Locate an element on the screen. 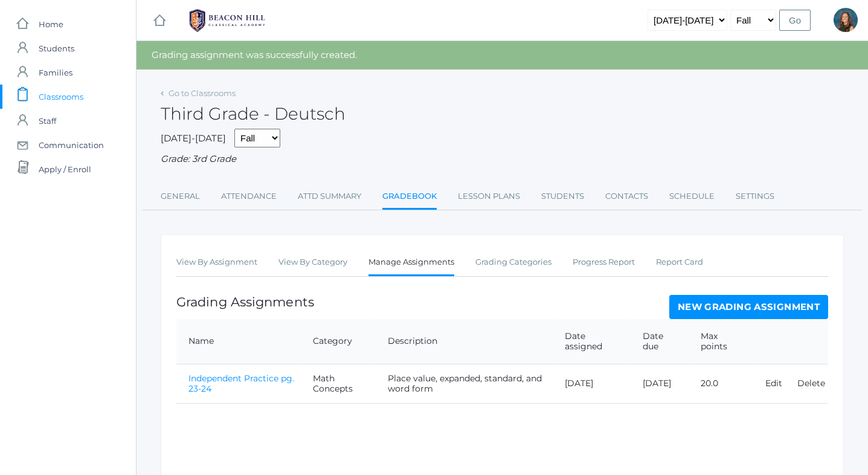 This screenshot has height=475, width=868. a: Edit is located at coordinates (774, 383).